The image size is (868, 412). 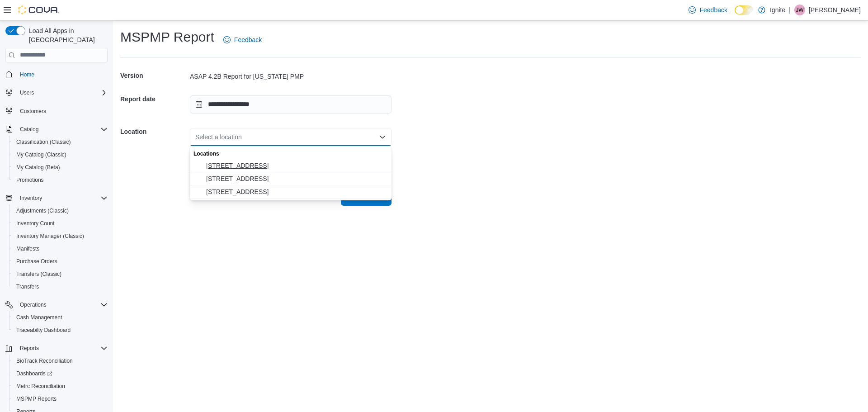 What do you see at coordinates (60, 287) in the screenshot?
I see `button: Transfers` at bounding box center [60, 287].